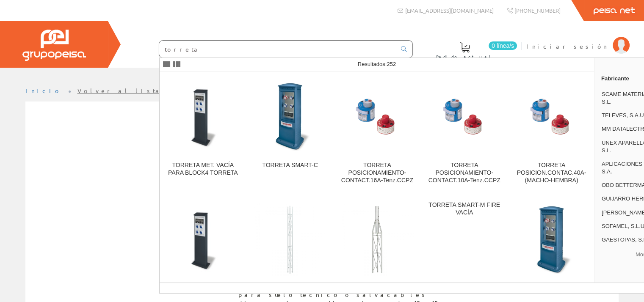 The height and width of the screenshot is (302, 644). I want to click on a: TORRETA POSICIONAMIENTO-CONTACT.10A-Tenz.CCPZ TORRETA POSICIONAMIENTO-CONTACT.10A-Tenz.CCPZ, so click(464, 133).